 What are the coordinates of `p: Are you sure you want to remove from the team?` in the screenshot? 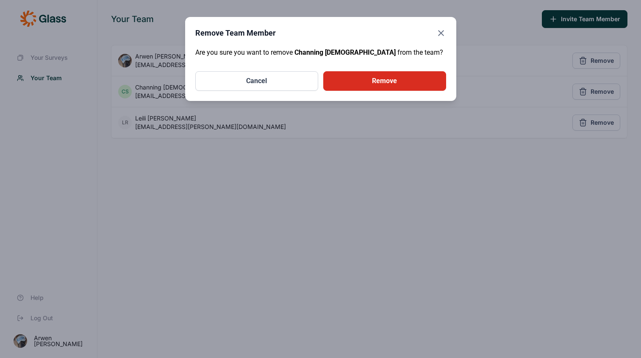 It's located at (321, 53).